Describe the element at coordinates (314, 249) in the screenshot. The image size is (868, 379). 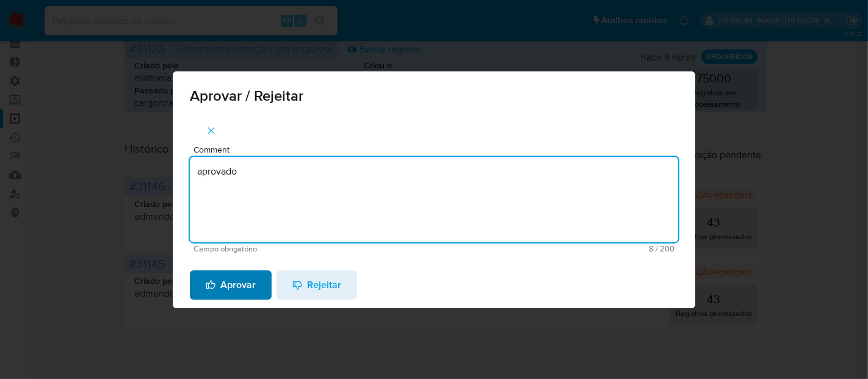
I see `span: Campo obrigatório` at that location.